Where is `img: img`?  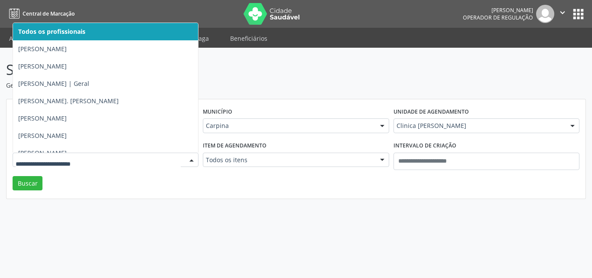
img: img is located at coordinates (545, 14).